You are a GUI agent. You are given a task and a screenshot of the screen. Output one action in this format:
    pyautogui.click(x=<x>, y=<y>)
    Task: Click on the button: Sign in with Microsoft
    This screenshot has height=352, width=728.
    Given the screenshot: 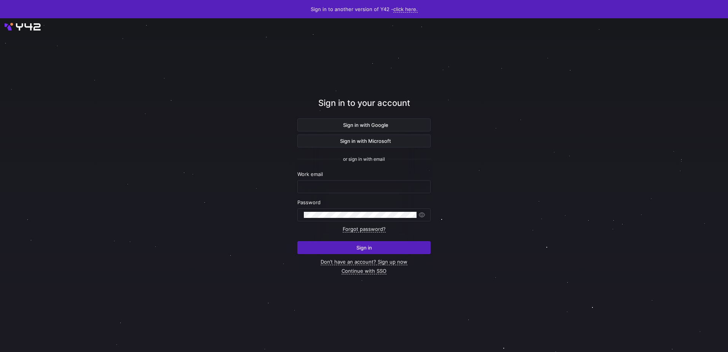 What is the action you would take?
    pyautogui.click(x=364, y=141)
    